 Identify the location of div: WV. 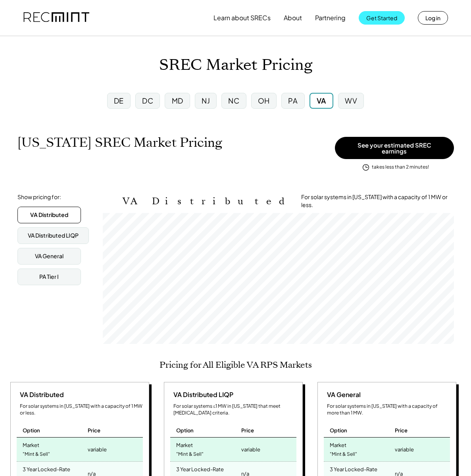
(351, 100).